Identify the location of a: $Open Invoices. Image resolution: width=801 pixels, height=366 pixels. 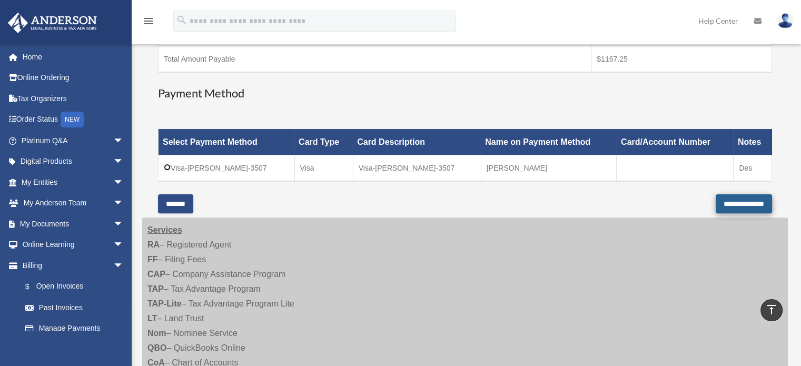
(72, 287).